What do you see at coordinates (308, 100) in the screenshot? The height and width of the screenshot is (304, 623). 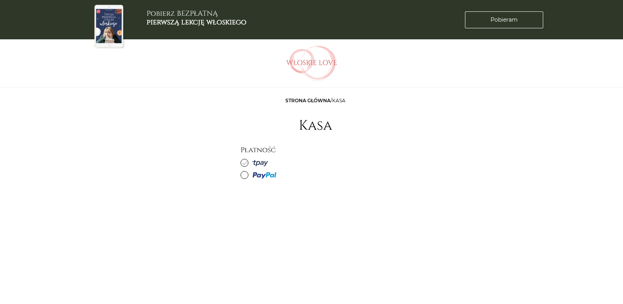 I see `a: Strona główna` at bounding box center [308, 100].